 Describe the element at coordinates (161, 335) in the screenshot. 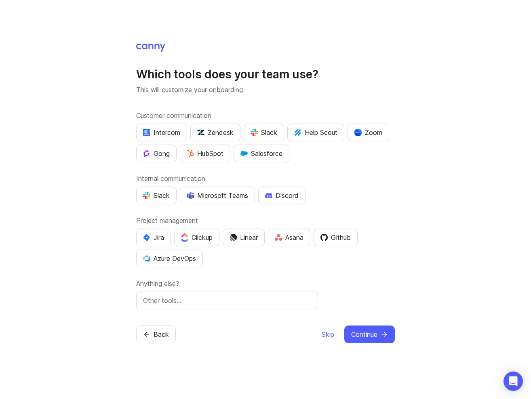

I see `span: Back` at that location.